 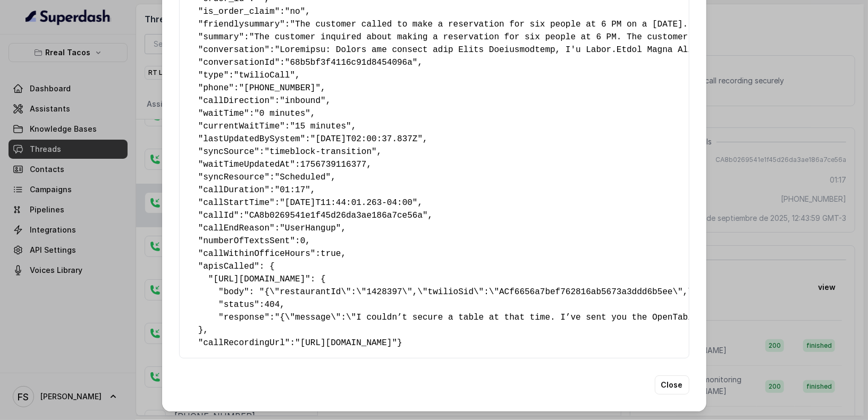 I want to click on span: currentWaitTime, so click(x=241, y=126).